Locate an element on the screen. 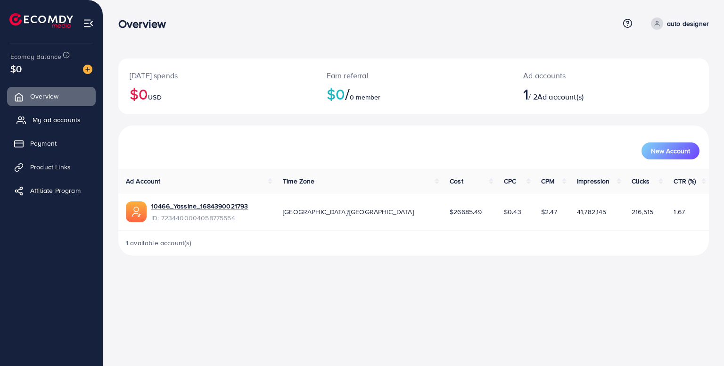 This screenshot has width=724, height=366. img: menu is located at coordinates (88, 23).